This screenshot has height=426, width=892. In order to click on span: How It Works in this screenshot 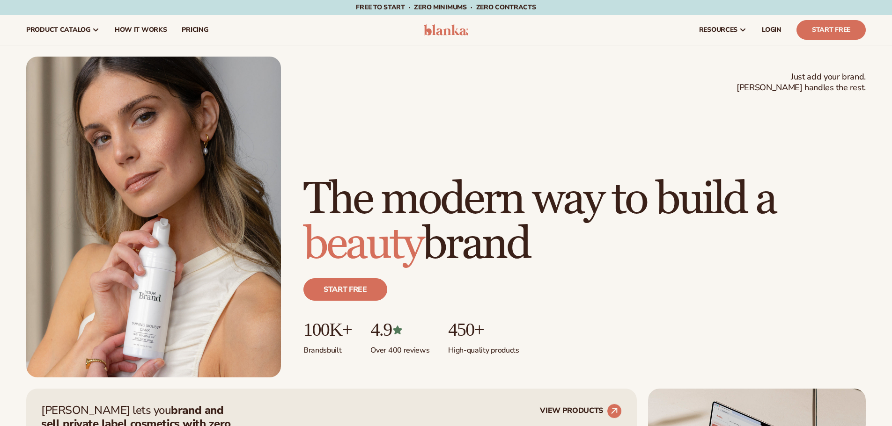, I will do `click(141, 30)`.